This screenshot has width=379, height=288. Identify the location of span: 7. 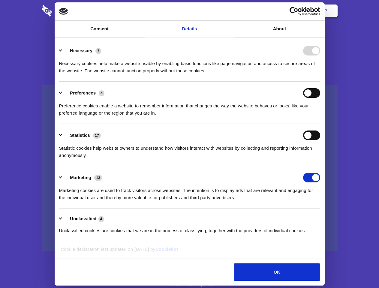
(98, 51).